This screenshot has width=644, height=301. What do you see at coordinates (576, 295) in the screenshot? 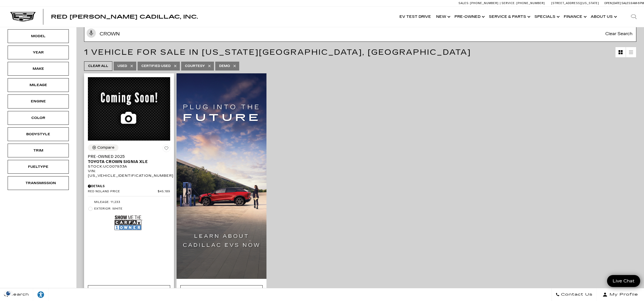
I see `span: Contact Us` at bounding box center [576, 295].